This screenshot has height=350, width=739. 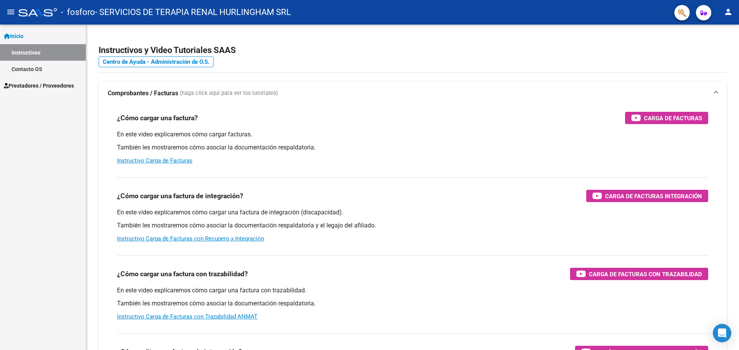 What do you see at coordinates (13, 36) in the screenshot?
I see `span: Inicio` at bounding box center [13, 36].